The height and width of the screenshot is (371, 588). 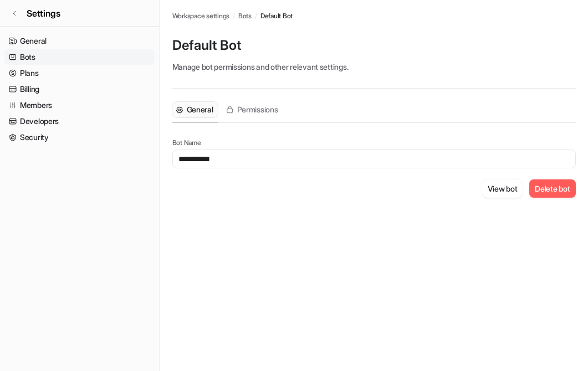 I want to click on span: General, so click(x=200, y=109).